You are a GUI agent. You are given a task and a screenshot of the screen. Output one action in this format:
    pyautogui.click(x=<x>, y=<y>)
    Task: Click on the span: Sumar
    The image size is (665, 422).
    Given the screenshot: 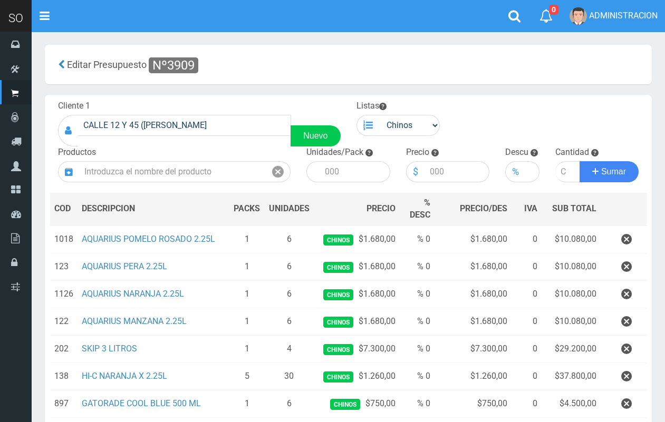 What is the action you would take?
    pyautogui.click(x=613, y=171)
    